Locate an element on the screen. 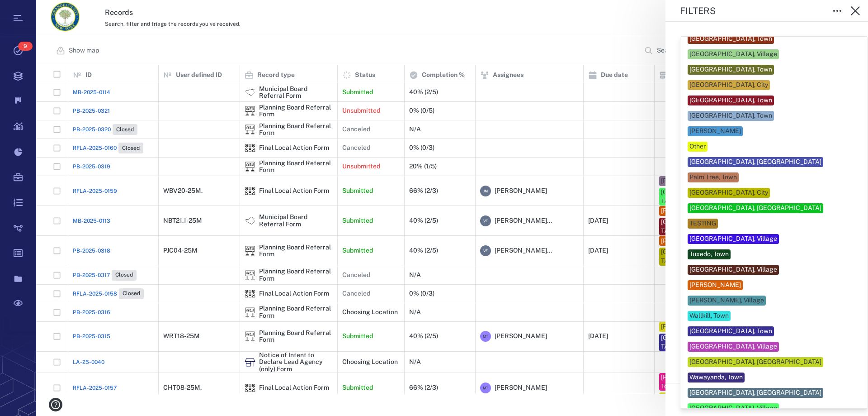 The height and width of the screenshot is (416, 868). div: Other is located at coordinates (698, 146).